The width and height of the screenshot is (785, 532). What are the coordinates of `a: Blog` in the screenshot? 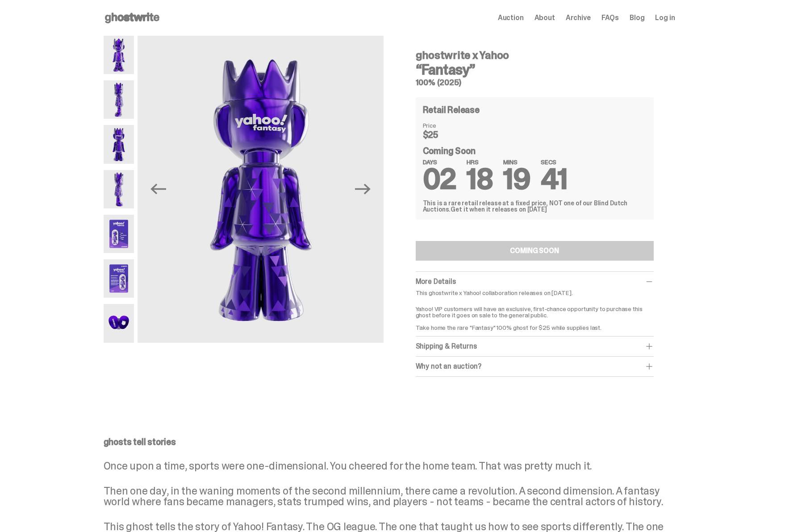 It's located at (637, 18).